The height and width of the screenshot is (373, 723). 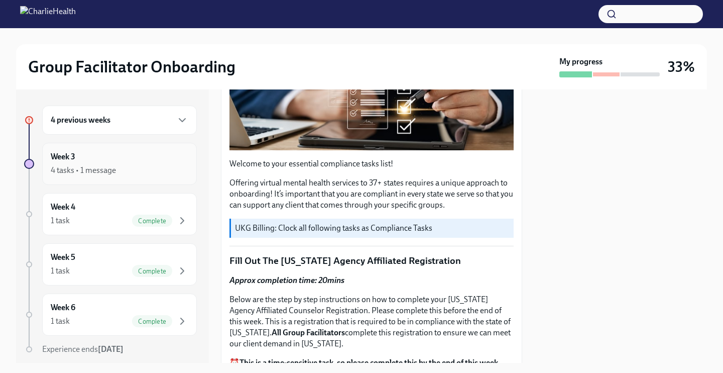 What do you see at coordinates (132, 67) in the screenshot?
I see `h2: Group Facilitator Onboarding` at bounding box center [132, 67].